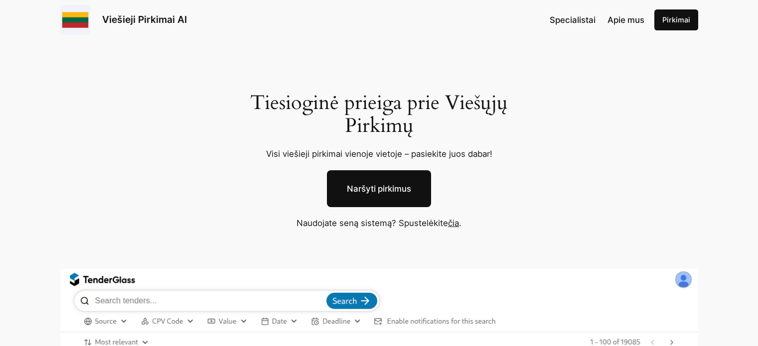 Image resolution: width=758 pixels, height=346 pixels. What do you see at coordinates (379, 189) in the screenshot?
I see `a: Naršyti pirkimus` at bounding box center [379, 189].